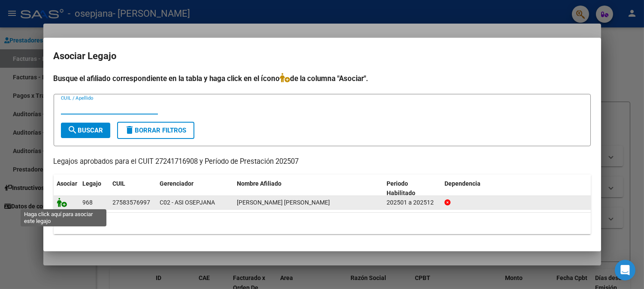 This screenshot has width=644, height=289. I want to click on button: Borrar Filtros, so click(156, 130).